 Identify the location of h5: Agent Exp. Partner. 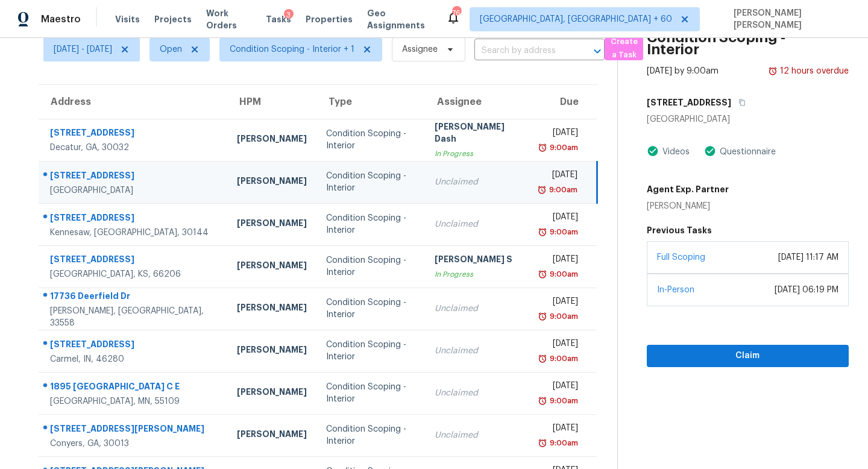
(688, 189).